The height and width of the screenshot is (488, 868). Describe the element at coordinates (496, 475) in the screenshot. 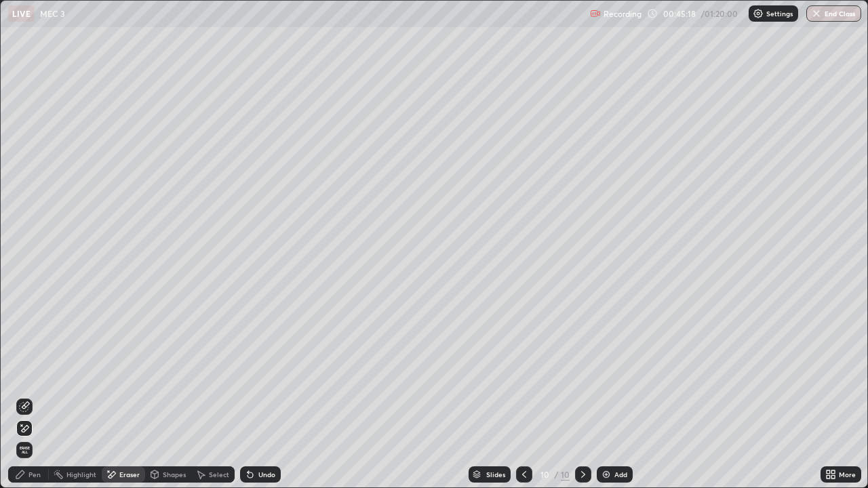

I see `div: Slides` at that location.